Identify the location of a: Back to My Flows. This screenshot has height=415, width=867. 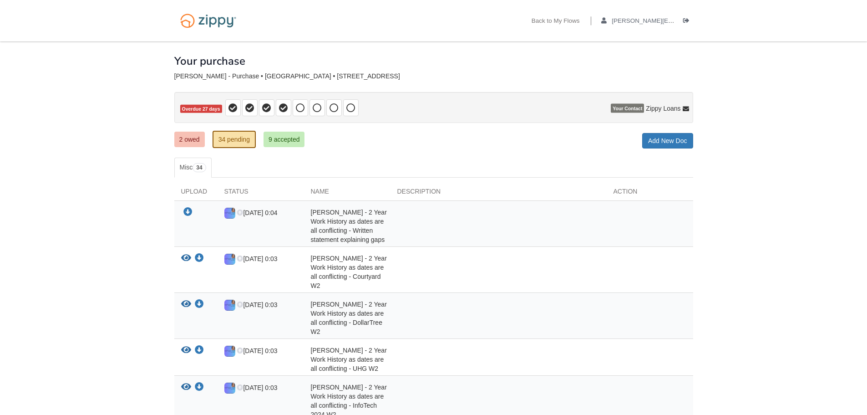
(556, 22).